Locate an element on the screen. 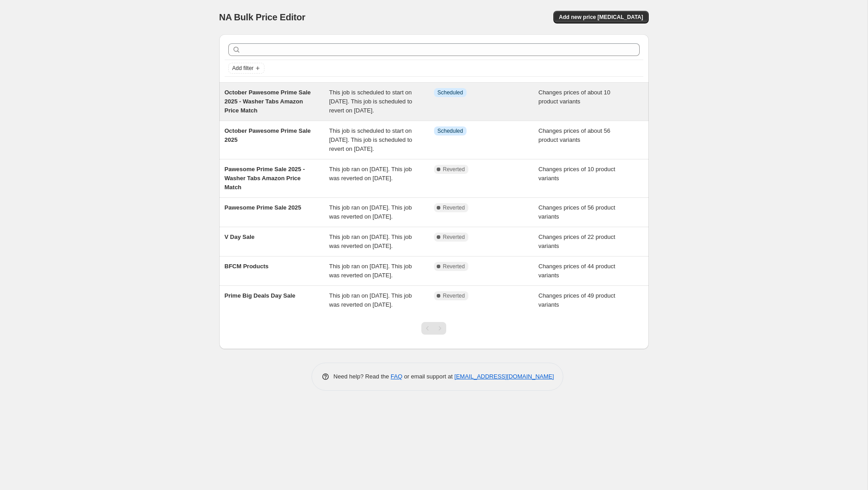 The height and width of the screenshot is (490, 868). span: BFCM Products is located at coordinates (247, 266).